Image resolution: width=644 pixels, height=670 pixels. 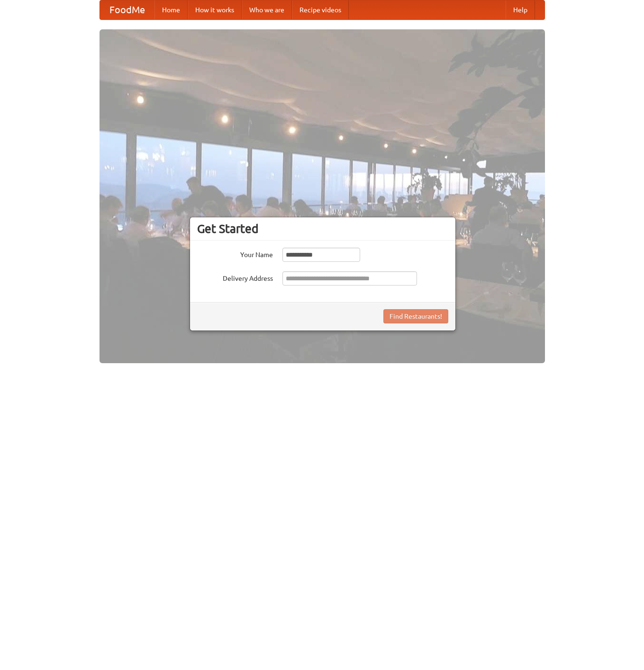 What do you see at coordinates (416, 316) in the screenshot?
I see `button: Find Restaurants!` at bounding box center [416, 316].